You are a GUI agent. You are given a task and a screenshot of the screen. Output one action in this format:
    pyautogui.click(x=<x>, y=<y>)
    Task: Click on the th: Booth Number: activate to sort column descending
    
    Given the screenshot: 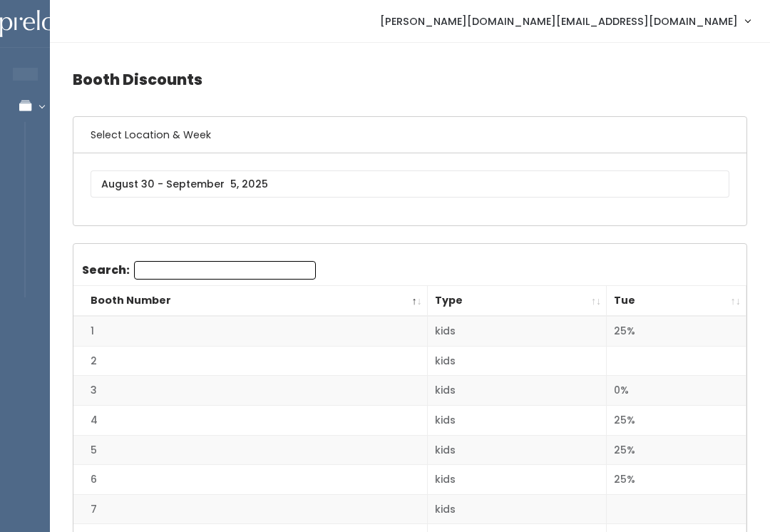 What is the action you would take?
    pyautogui.click(x=251, y=301)
    